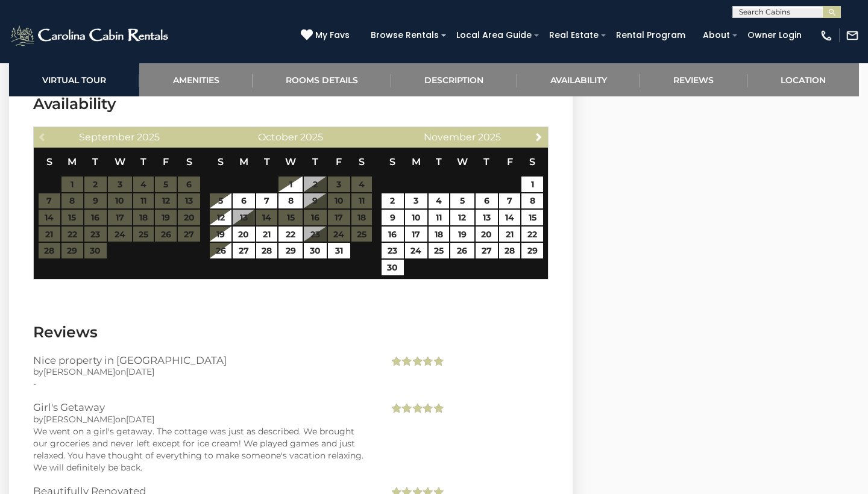  What do you see at coordinates (775, 35) in the screenshot?
I see `a: Owner Login` at bounding box center [775, 35].